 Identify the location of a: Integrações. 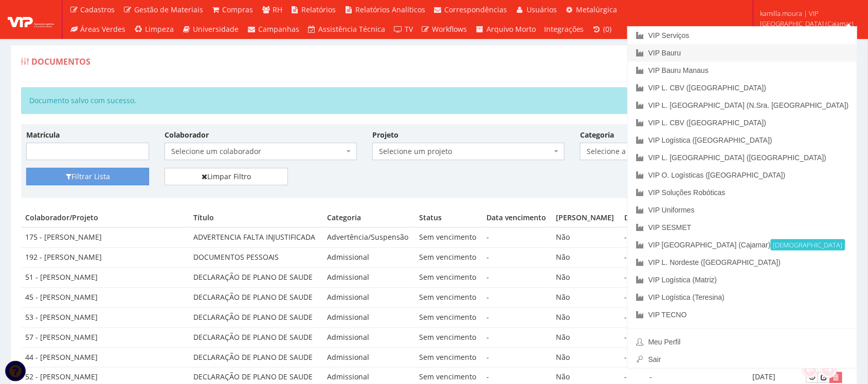
(564, 29).